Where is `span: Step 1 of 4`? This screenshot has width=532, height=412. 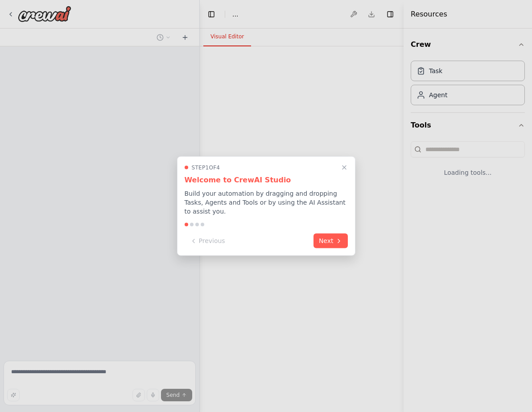
span: Step 1 of 4 is located at coordinates (206, 168).